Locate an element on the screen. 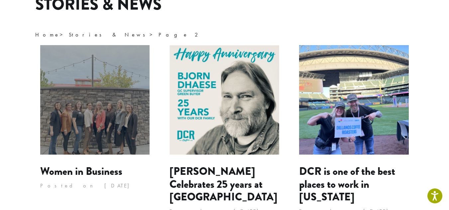 The image size is (449, 210). a: Women in Business is located at coordinates (81, 172).